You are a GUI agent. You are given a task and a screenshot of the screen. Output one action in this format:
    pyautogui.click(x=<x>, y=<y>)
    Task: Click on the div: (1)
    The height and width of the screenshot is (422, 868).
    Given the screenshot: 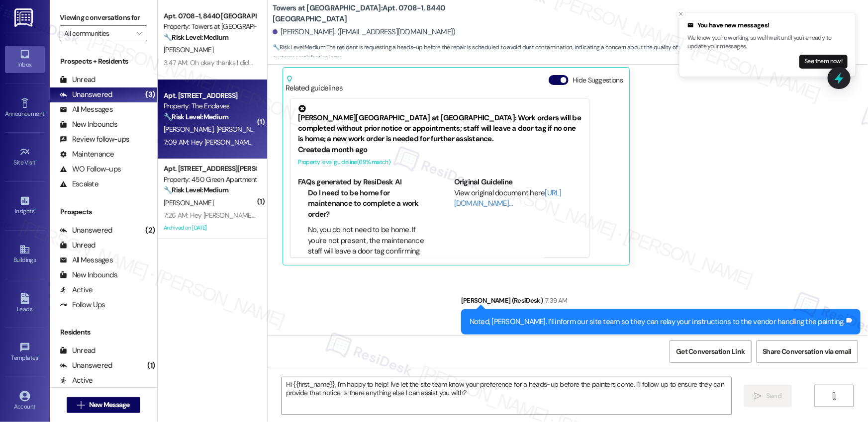 What is the action you would take?
    pyautogui.click(x=151, y=365)
    